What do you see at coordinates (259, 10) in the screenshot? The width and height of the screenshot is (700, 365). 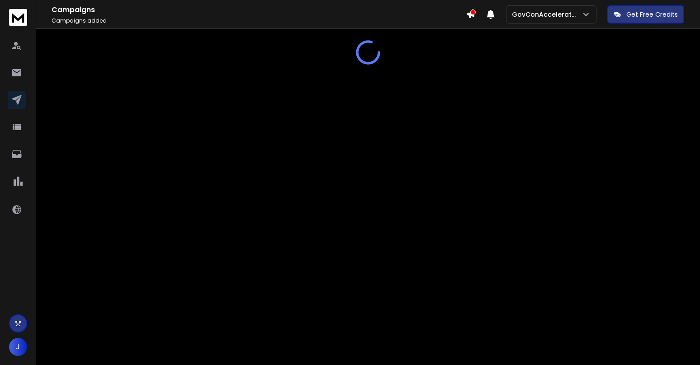 I see `h1: Campaigns` at bounding box center [259, 10].